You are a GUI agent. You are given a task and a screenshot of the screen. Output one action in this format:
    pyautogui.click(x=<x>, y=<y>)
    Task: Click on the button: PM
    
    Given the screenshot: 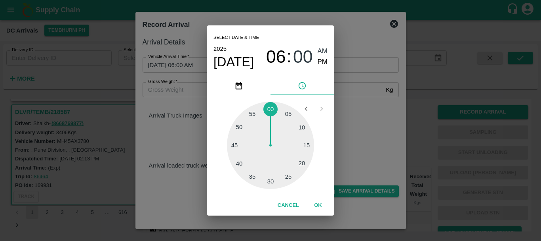 What is the action you would take?
    pyautogui.click(x=323, y=62)
    